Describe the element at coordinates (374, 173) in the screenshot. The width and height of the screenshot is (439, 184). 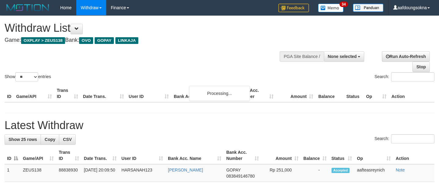
I see `td: aafteasreynich` at that location.